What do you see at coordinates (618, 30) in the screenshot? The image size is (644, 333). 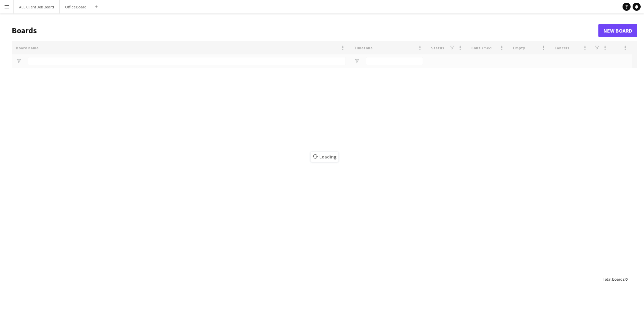 I see `a: New Board` at bounding box center [618, 30].